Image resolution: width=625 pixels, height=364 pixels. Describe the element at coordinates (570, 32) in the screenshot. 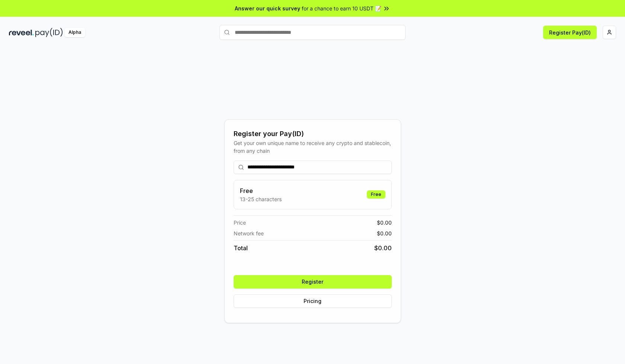

I see `button: Register Pay(ID)` at that location.